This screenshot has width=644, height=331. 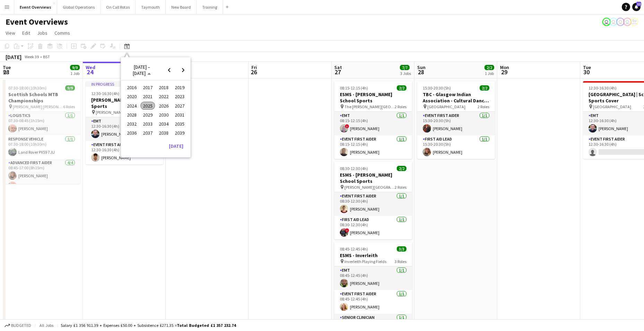 What do you see at coordinates (32, 57) in the screenshot?
I see `span: Week 39` at bounding box center [32, 57].